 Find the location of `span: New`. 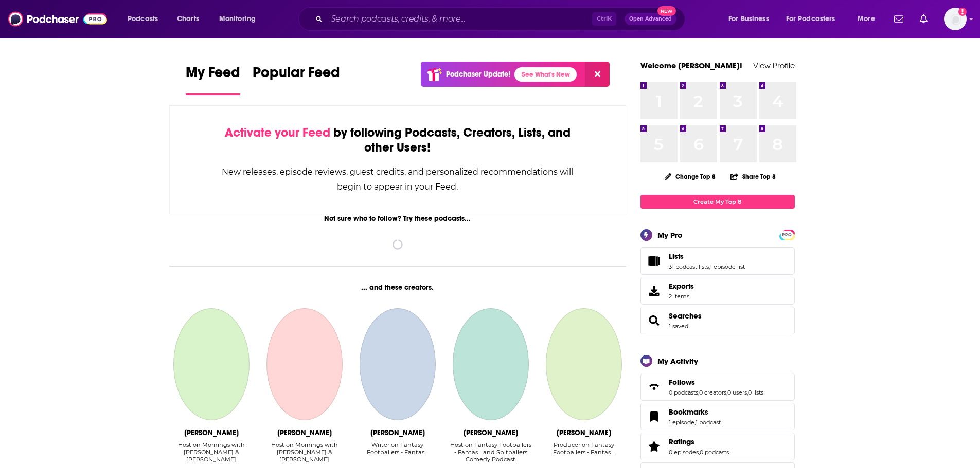

span: New is located at coordinates (666, 11).